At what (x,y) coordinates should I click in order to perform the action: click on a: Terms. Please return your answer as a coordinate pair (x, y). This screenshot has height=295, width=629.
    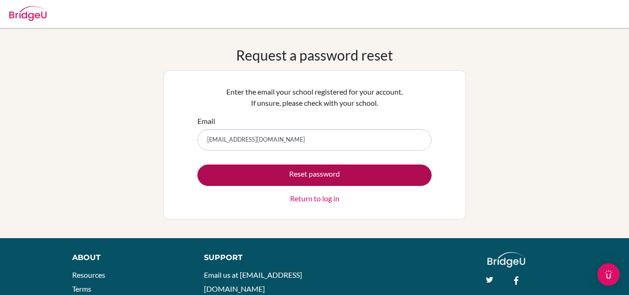
    Looking at the image, I should click on (81, 288).